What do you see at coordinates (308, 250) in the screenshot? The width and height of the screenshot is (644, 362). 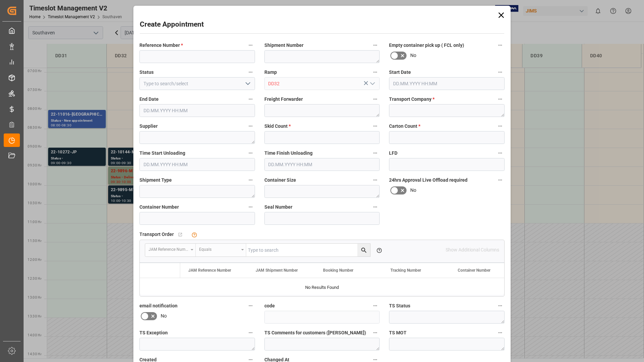 I see `input: Type to search` at bounding box center [308, 250].